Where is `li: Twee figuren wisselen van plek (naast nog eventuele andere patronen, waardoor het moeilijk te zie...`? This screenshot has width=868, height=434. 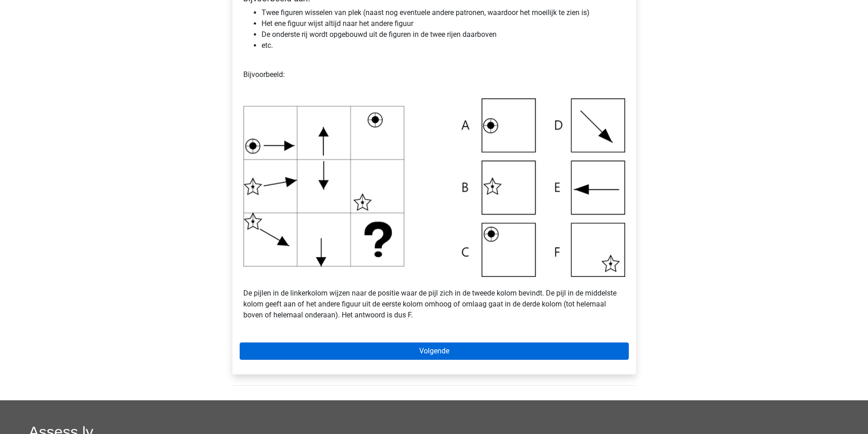
li: Twee figuren wisselen van plek (naast nog eventuele andere patronen, waardoor het moeilijk te zie... is located at coordinates (443, 13).